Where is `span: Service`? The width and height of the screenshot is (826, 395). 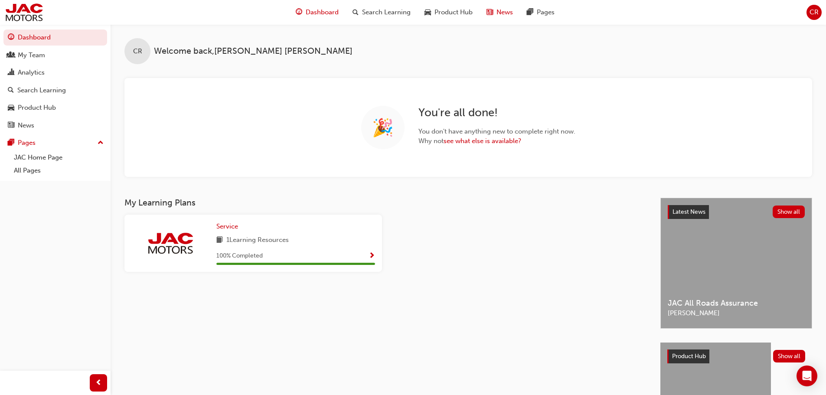
span: Service is located at coordinates (227, 226).